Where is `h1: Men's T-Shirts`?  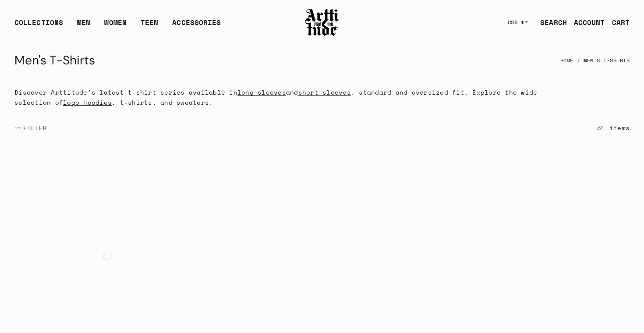
h1: Men's T-Shirts is located at coordinates (55, 61).